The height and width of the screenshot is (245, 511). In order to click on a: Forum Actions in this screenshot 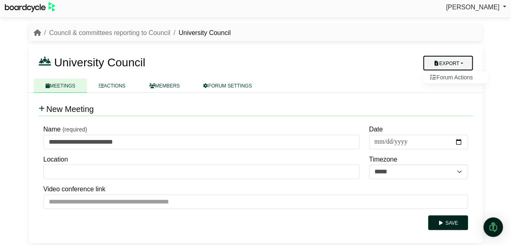, I will do `click(456, 77)`.